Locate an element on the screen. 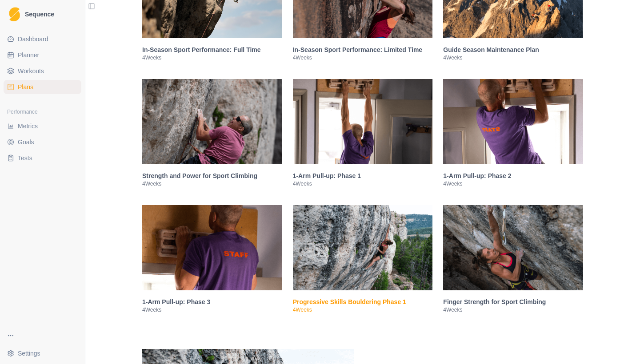 Image resolution: width=640 pixels, height=364 pixels. div: Performance is located at coordinates (42, 112).